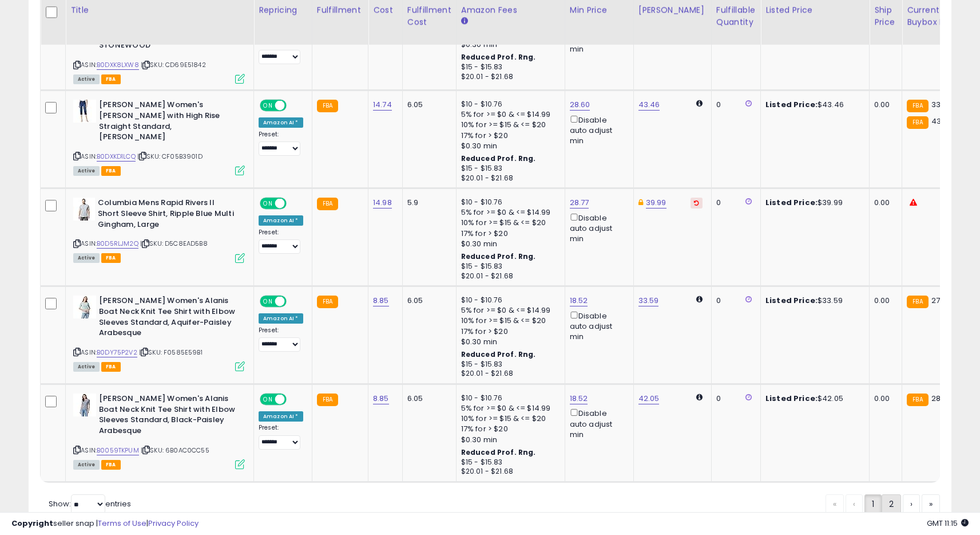  Describe the element at coordinates (114, 367) in the screenshot. I see `div: Support says…` at that location.